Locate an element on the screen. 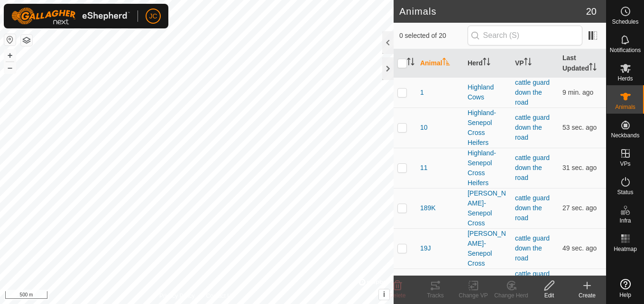 This screenshot has height=304, width=644. span: 0 selected of 20 is located at coordinates (433, 35).